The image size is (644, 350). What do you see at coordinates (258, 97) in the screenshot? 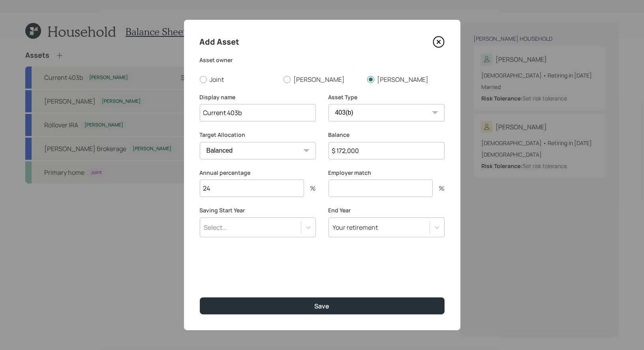
I see `label: Display name` at bounding box center [258, 97].